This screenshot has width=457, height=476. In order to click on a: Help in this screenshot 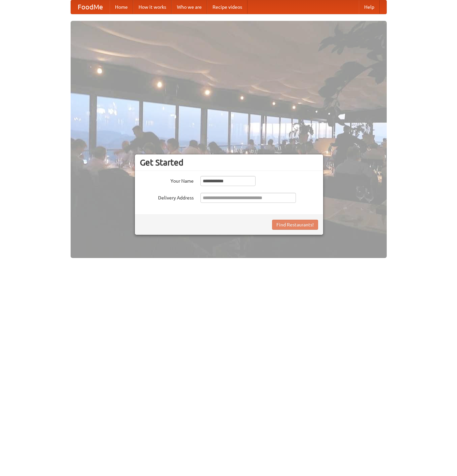, I will do `click(370, 7)`.